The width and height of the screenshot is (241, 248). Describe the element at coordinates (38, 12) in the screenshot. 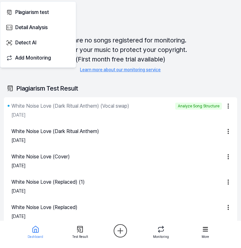

I see `button: Plagiarism test` at that location.